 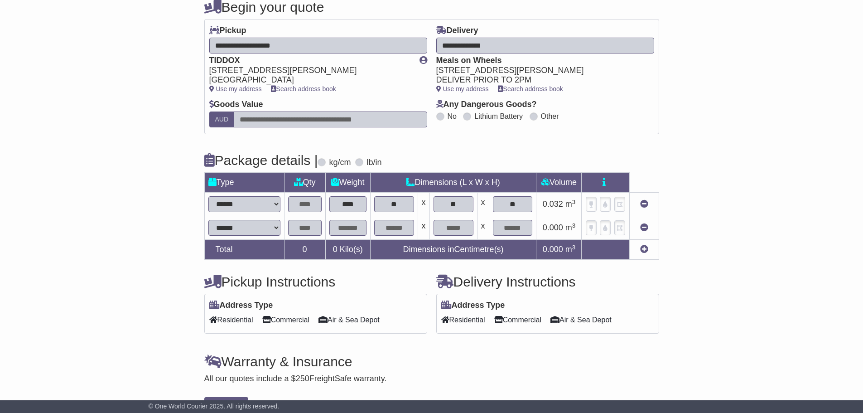 I want to click on label: Other, so click(x=550, y=116).